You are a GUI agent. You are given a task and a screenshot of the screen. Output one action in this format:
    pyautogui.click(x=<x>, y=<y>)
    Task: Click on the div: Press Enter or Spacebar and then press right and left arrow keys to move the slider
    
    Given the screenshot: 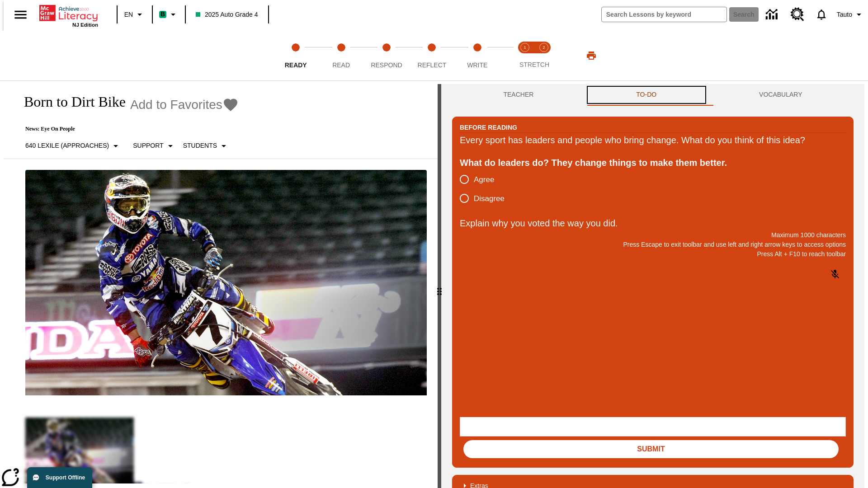 What is the action you would take?
    pyautogui.click(x=439, y=286)
    